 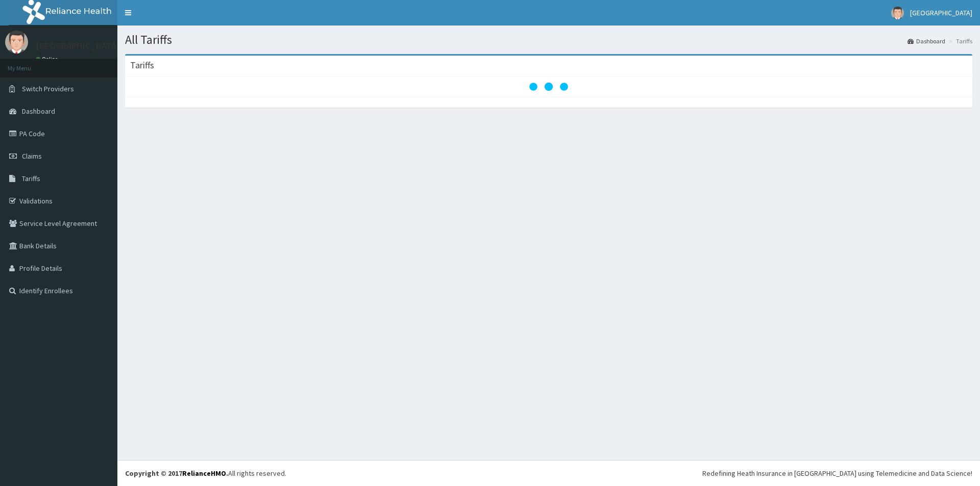 I want to click on a: RelianceHMO, so click(x=204, y=473).